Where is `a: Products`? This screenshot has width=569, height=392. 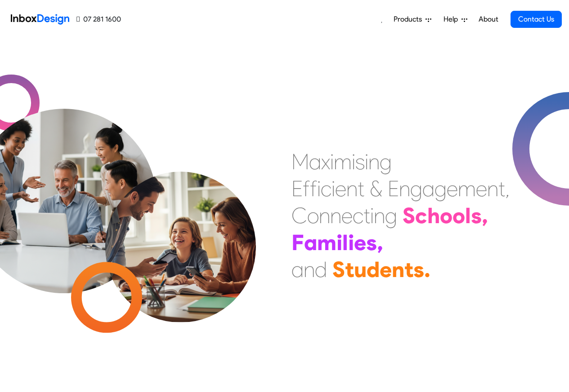
a: Products is located at coordinates (412, 20).